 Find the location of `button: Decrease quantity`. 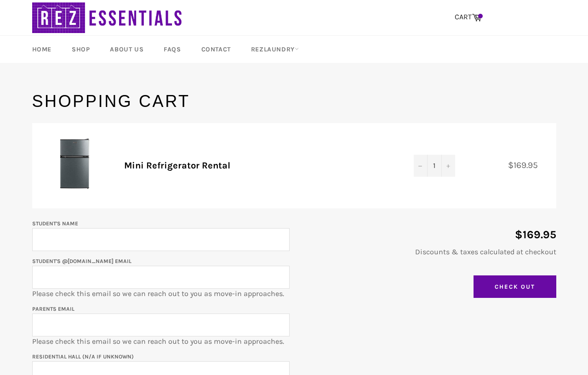

button: Decrease quantity is located at coordinates (421, 166).